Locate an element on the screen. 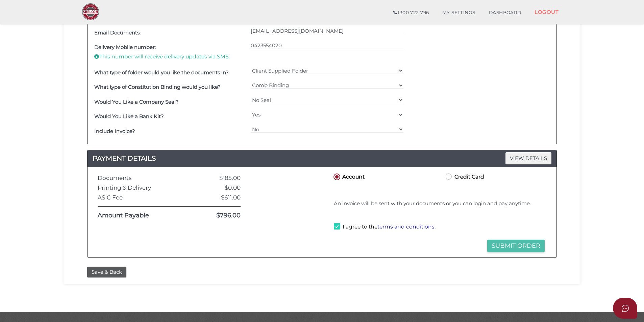  a: DASHBOARD is located at coordinates (505, 12).